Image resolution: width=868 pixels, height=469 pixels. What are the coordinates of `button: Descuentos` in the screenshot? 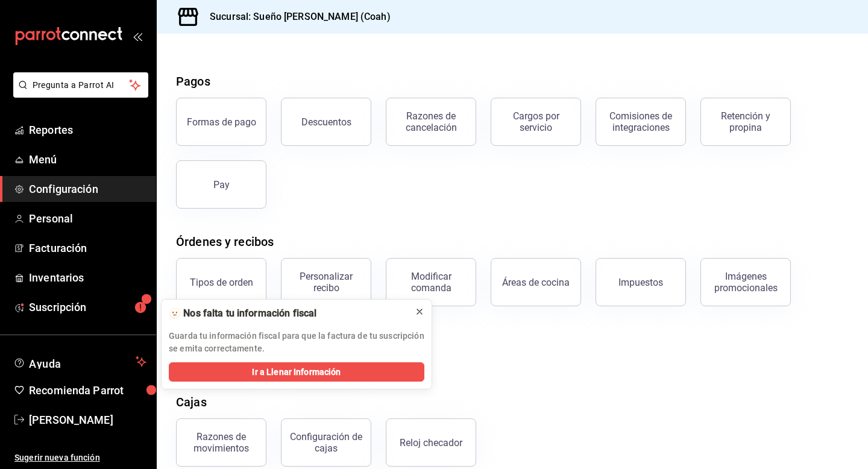 It's located at (326, 121).